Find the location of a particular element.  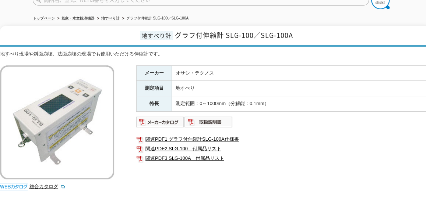

img: 取扱説明書 is located at coordinates (208, 122).